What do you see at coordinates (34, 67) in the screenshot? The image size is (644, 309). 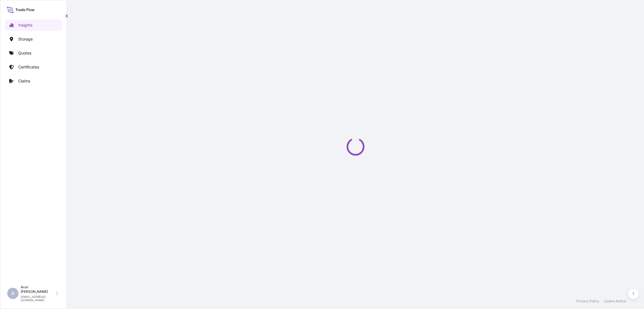 I see `a: Certificates` at bounding box center [34, 67].